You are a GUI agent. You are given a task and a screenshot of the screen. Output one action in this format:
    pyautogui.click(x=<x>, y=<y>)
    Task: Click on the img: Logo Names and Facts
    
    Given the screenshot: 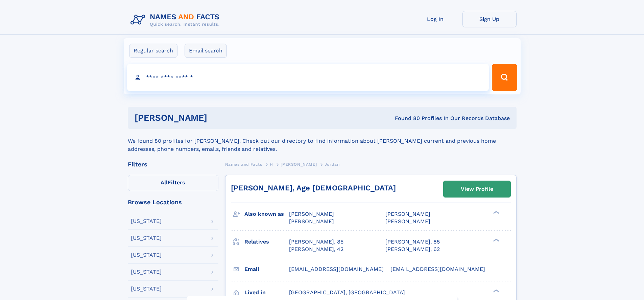 What is the action you would take?
    pyautogui.click(x=176, y=20)
    